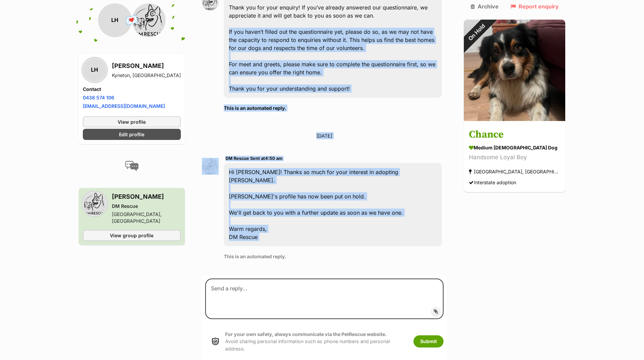 This screenshot has height=360, width=644. I want to click on div: DM Rescue, so click(146, 206).